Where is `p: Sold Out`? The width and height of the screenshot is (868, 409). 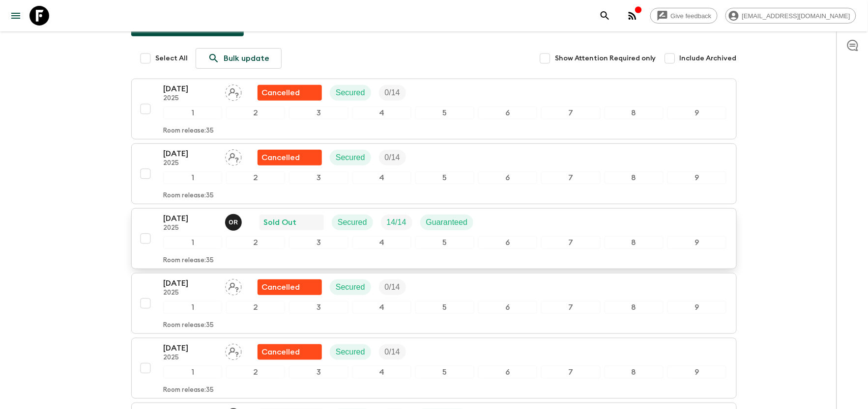
p: Sold Out is located at coordinates (279, 223).